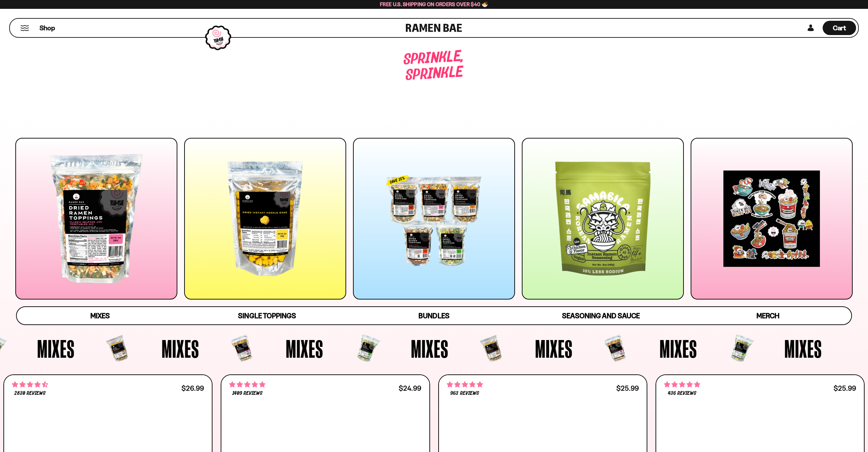  I want to click on a: Seasoning and Sauce, so click(600, 315).